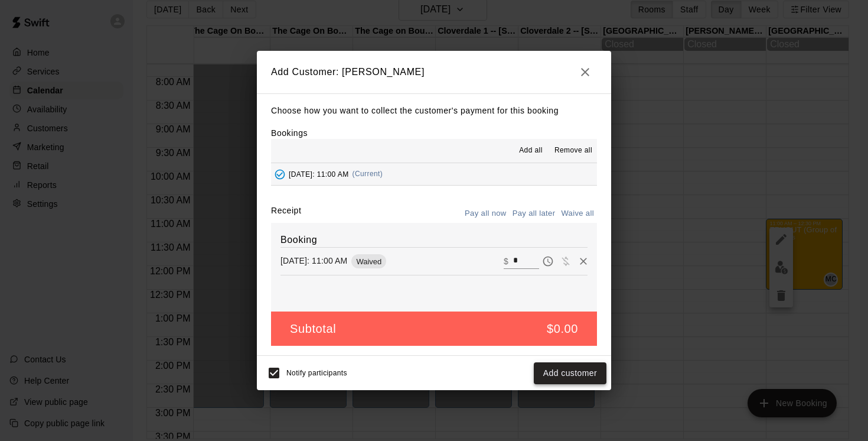  Describe the element at coordinates (573, 151) in the screenshot. I see `button: Remove all` at that location.